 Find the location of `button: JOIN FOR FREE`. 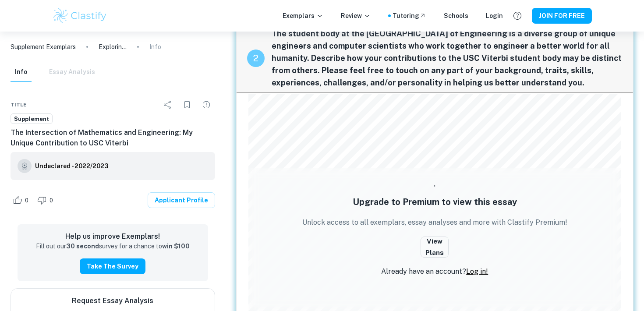

button: JOIN FOR FREE is located at coordinates (562, 16).